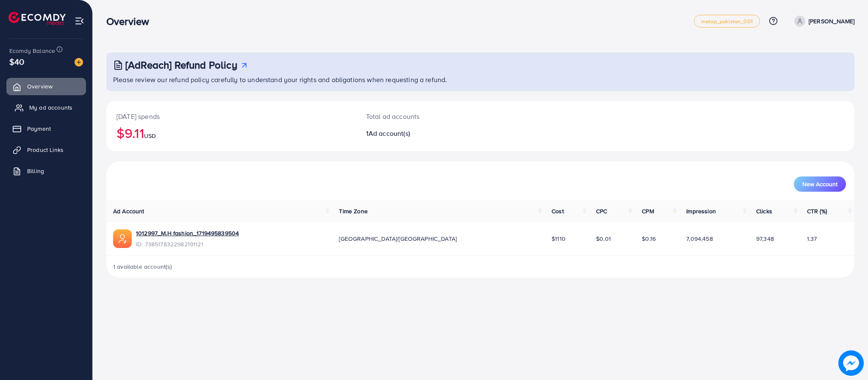 Image resolution: width=868 pixels, height=380 pixels. What do you see at coordinates (699, 239) in the screenshot?
I see `span: 7,094,458` at bounding box center [699, 239].